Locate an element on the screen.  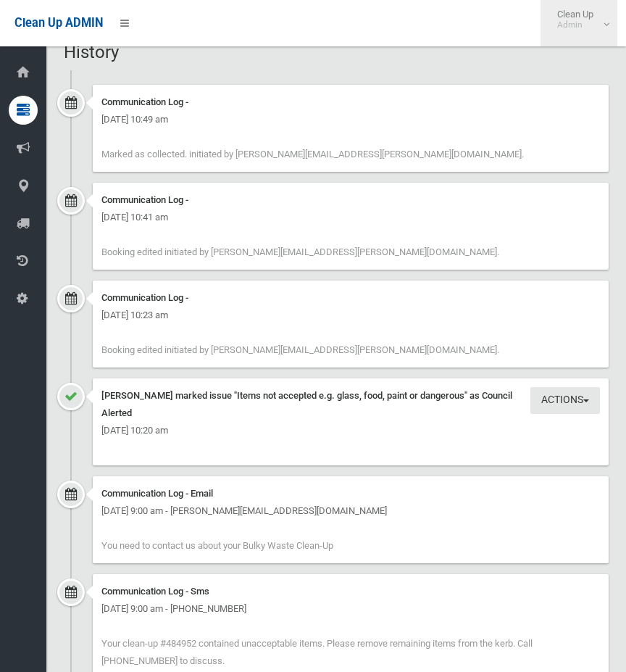
div: Communication Log - Email is located at coordinates (351, 493).